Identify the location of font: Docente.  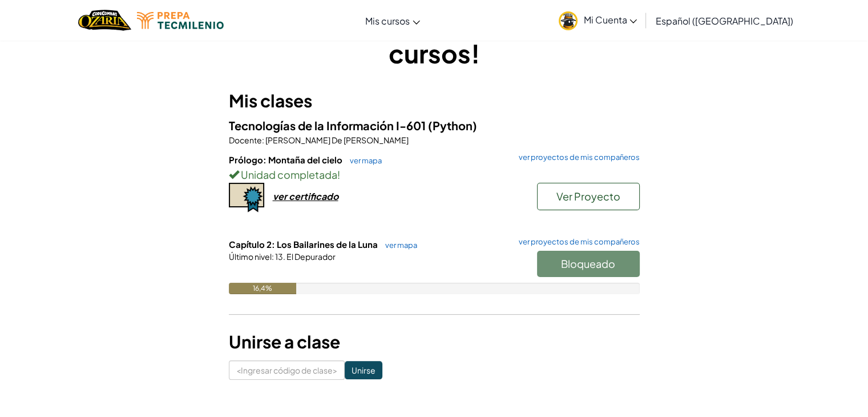
(245, 140).